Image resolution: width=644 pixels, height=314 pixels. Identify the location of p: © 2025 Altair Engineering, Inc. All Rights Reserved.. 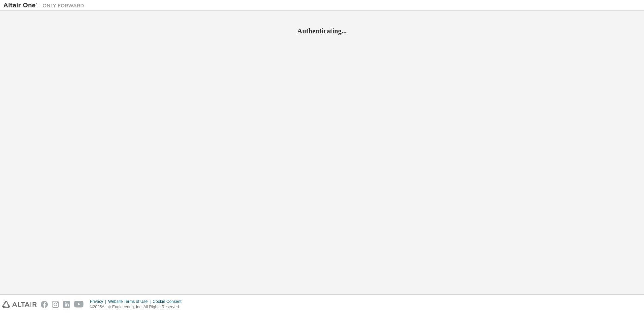
(138, 307).